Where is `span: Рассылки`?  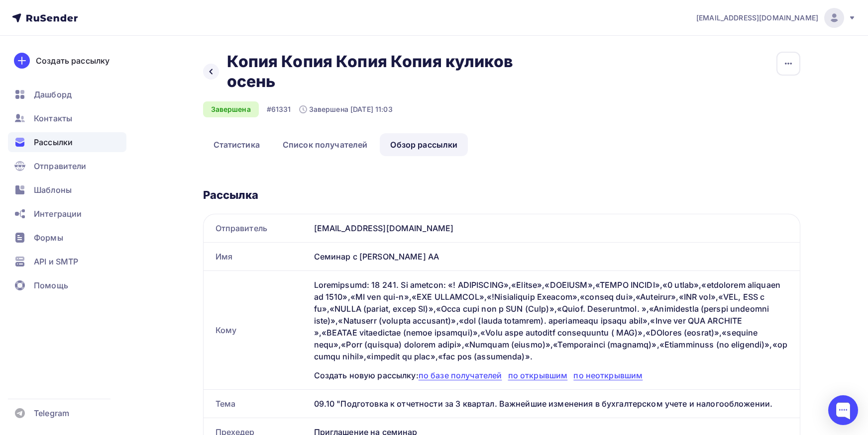 span: Рассылки is located at coordinates (53, 142).